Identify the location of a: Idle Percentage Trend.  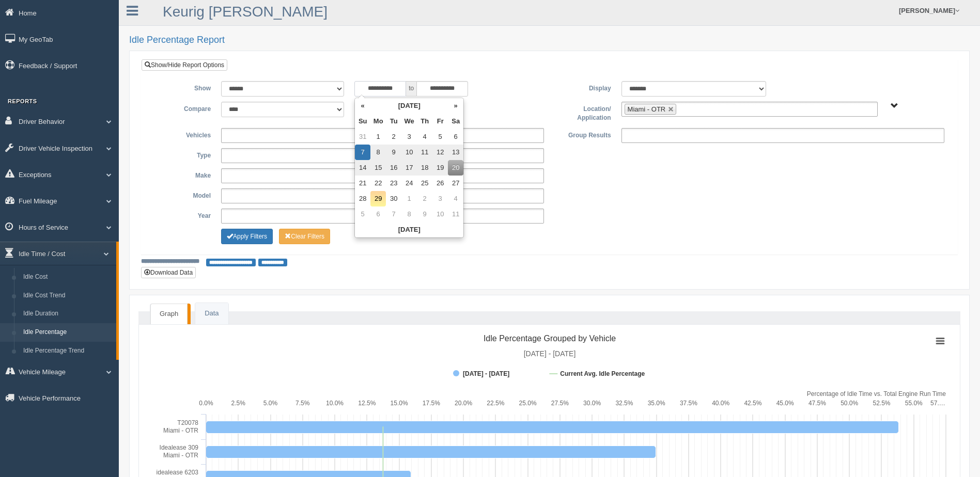
(68, 351).